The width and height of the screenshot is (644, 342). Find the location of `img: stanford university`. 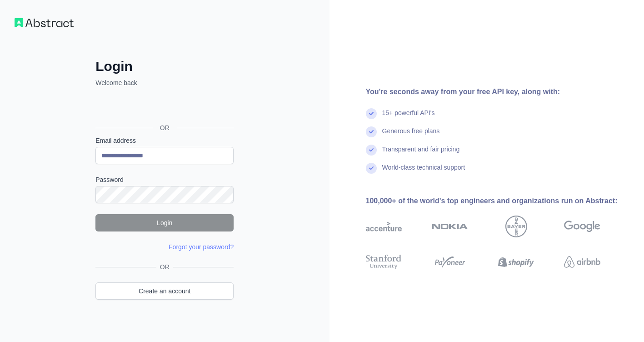

img: stanford university is located at coordinates (384, 262).